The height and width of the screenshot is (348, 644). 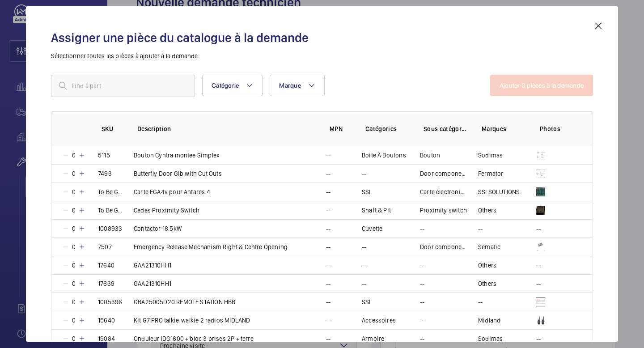 I want to click on p: 7493, so click(x=105, y=173).